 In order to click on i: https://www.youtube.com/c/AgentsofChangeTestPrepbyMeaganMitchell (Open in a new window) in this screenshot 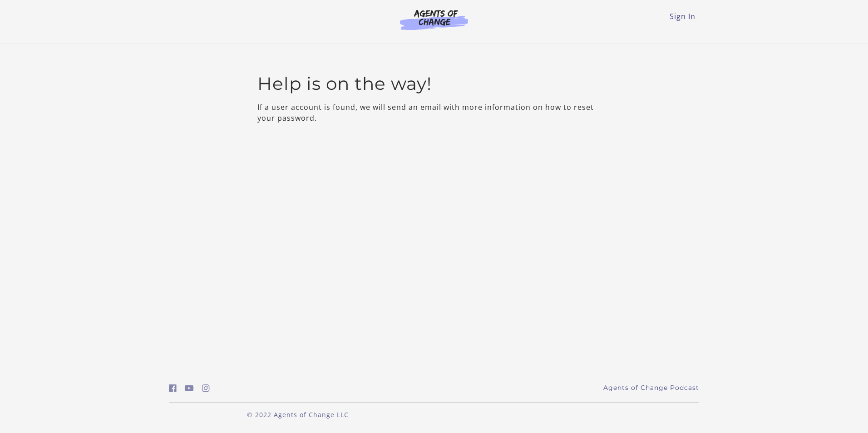, I will do `click(189, 388)`.